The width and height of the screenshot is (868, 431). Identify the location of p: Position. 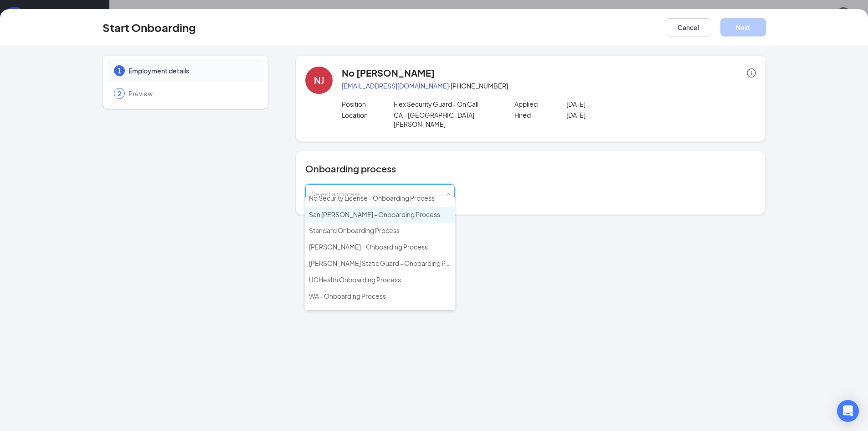
(368, 104).